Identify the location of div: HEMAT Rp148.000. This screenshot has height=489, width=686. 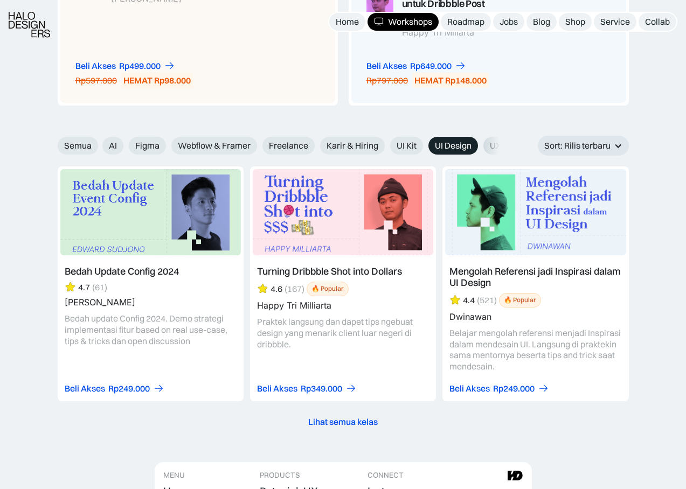
(450, 80).